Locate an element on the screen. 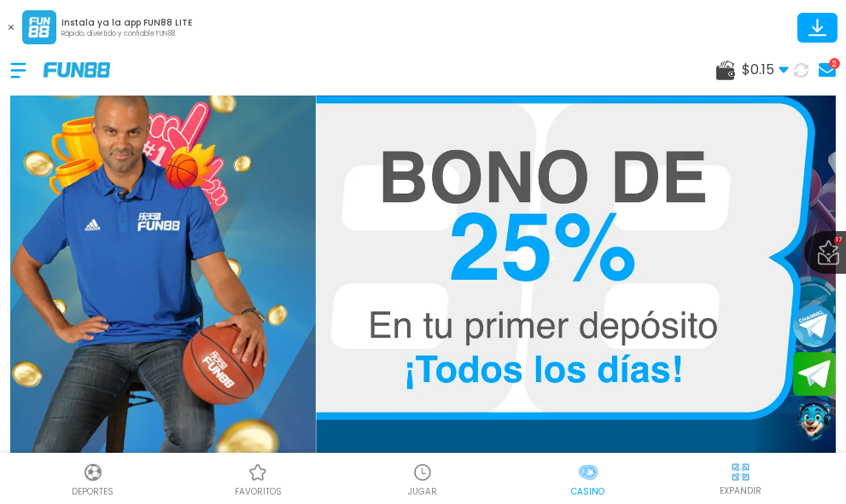 Image resolution: width=846 pixels, height=504 pixels. p: favoritos is located at coordinates (258, 491).